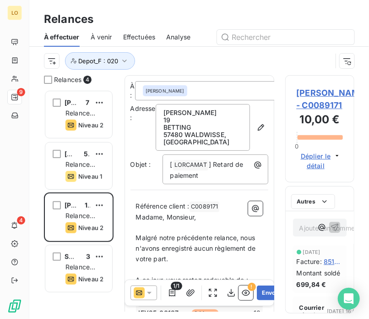 This screenshot has height=319, width=369. What do you see at coordinates (309, 261) in the screenshot?
I see `span: Facture :` at bounding box center [309, 261].